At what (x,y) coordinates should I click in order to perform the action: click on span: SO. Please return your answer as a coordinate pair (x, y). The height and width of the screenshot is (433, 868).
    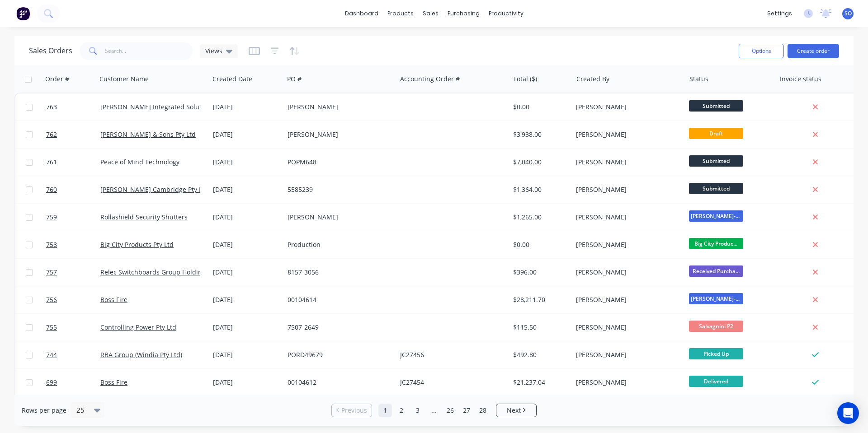
    Looking at the image, I should click on (848, 13).